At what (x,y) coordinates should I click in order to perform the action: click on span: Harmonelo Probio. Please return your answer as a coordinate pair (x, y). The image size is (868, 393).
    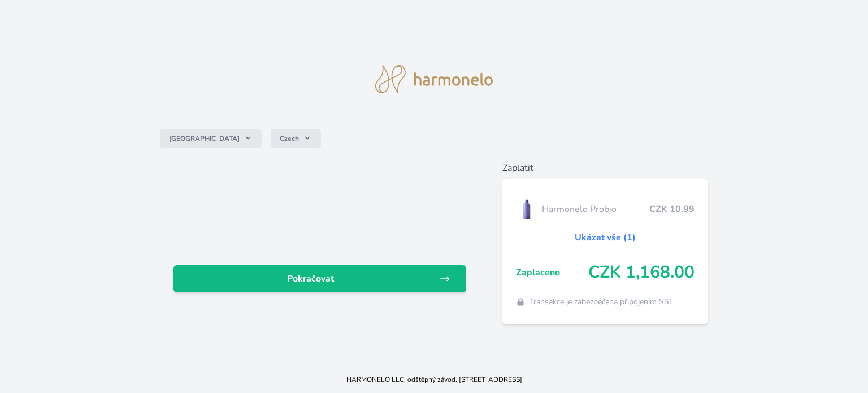
    Looking at the image, I should click on (595, 209).